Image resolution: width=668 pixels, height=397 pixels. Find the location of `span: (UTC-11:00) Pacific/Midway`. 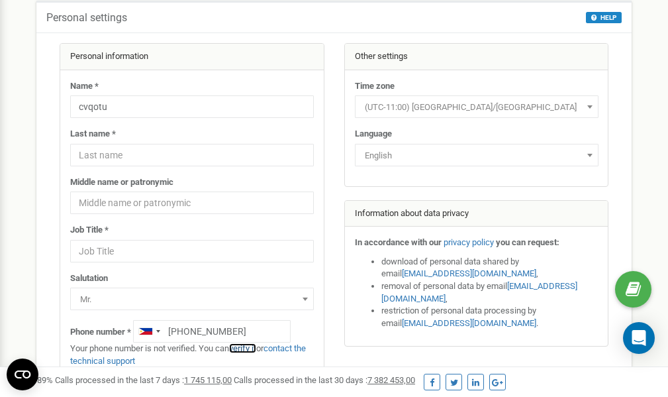

span: (UTC-11:00) Pacific/Midway is located at coordinates (477, 107).